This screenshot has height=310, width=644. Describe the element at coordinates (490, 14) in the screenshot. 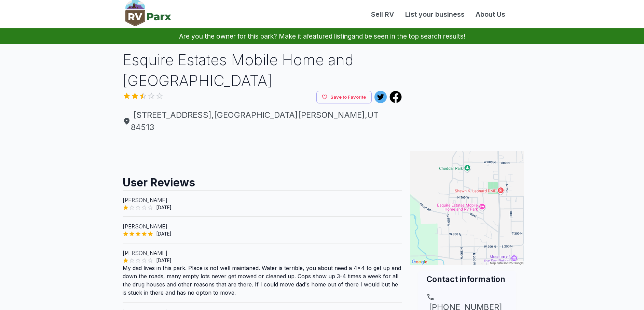

I see `a: About Us` at that location.